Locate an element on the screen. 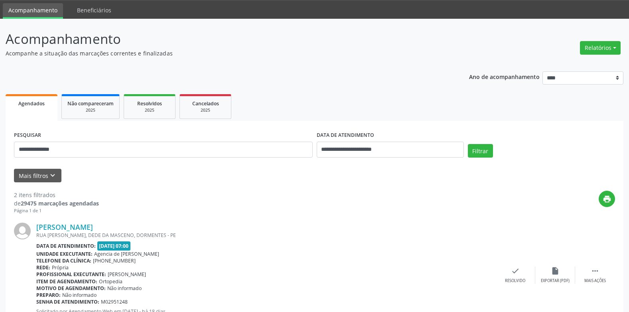 Image resolution: width=629 pixels, height=312 pixels. a: Beneficiários is located at coordinates (94, 10).